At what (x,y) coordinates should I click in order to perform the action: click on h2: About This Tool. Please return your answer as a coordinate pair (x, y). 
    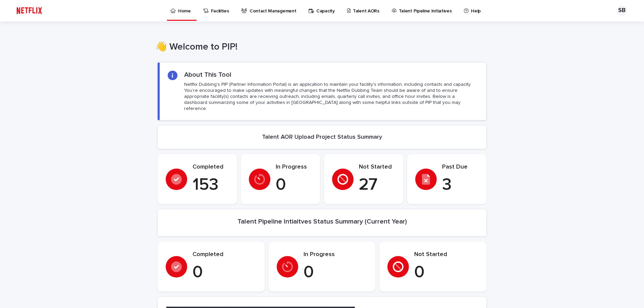
    Looking at the image, I should click on (207, 75).